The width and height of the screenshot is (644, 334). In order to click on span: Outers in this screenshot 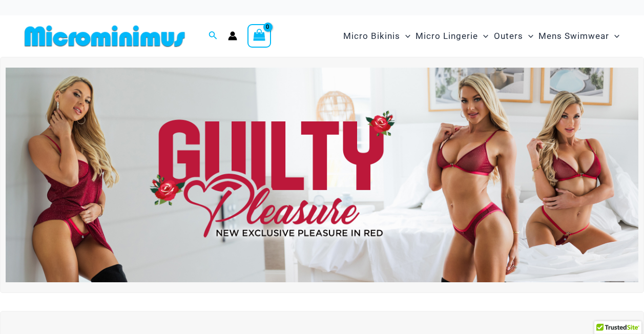, I will do `click(509, 36)`.